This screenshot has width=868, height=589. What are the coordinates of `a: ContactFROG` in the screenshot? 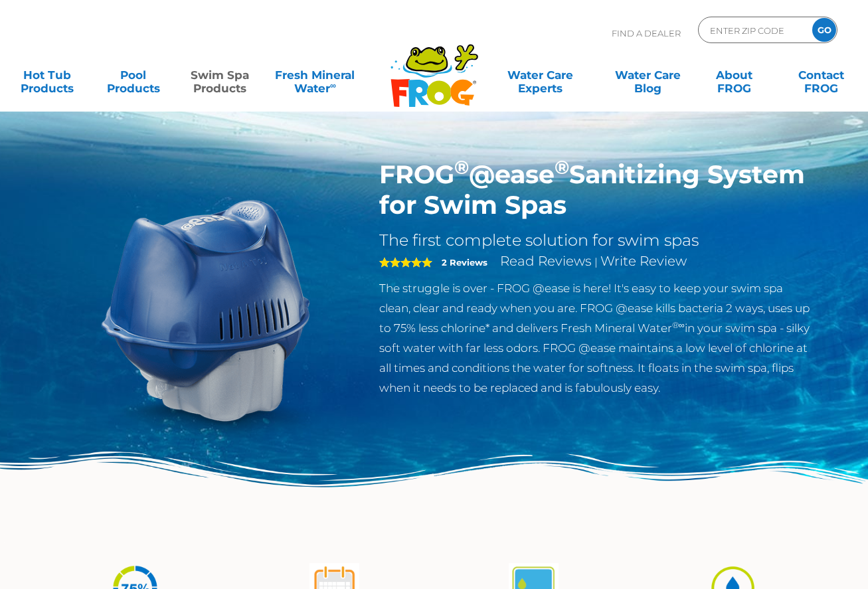 It's located at (821, 75).